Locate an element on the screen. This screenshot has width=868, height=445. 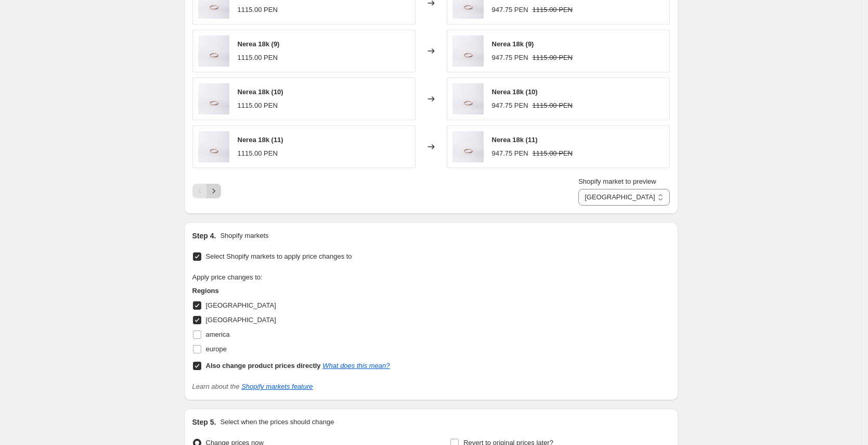
a: What does this mean? is located at coordinates (356, 365).